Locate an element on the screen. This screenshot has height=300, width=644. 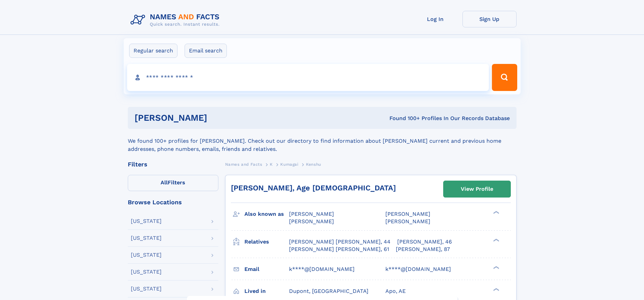
span: Kumagai is located at coordinates (289, 164).